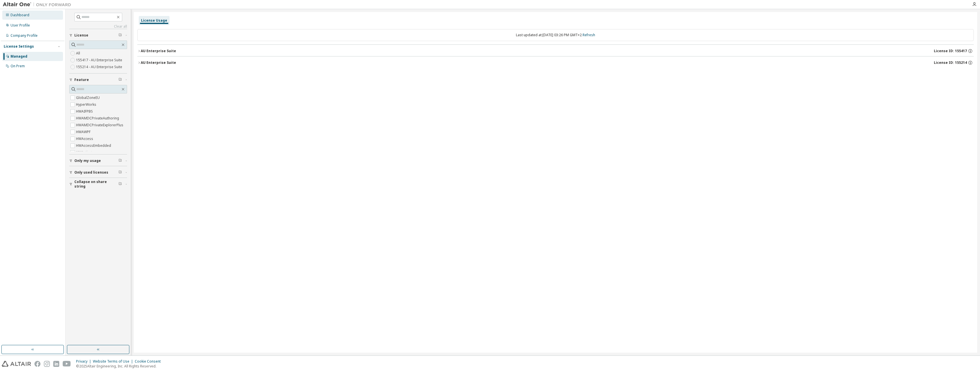 Image resolution: width=980 pixels, height=372 pixels. Describe the element at coordinates (150, 362) in the screenshot. I see `div: Cookie Consent` at that location.